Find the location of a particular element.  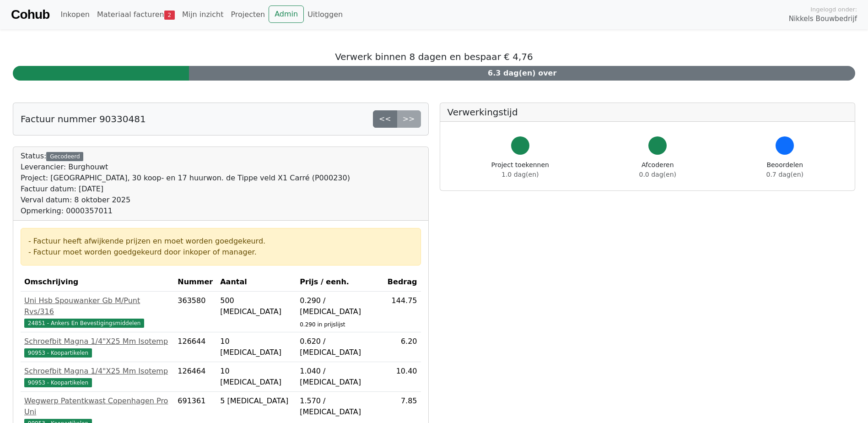

div: Afcoderen is located at coordinates (658, 170).